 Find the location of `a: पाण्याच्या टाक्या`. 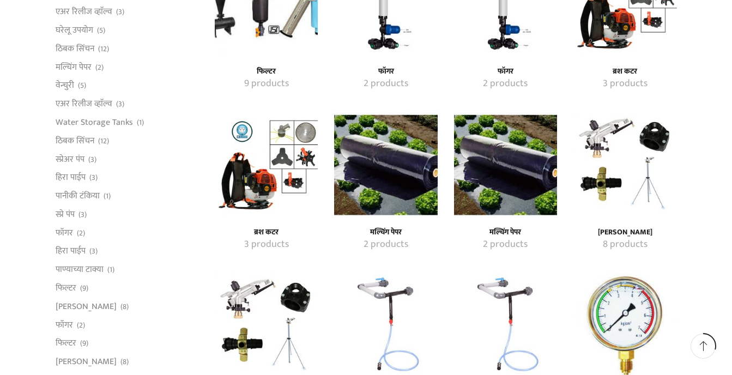

a: पाण्याच्या टाक्या is located at coordinates (80, 270).